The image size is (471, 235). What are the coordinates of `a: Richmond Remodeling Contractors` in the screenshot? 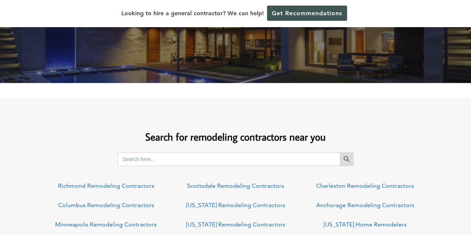 It's located at (106, 186).